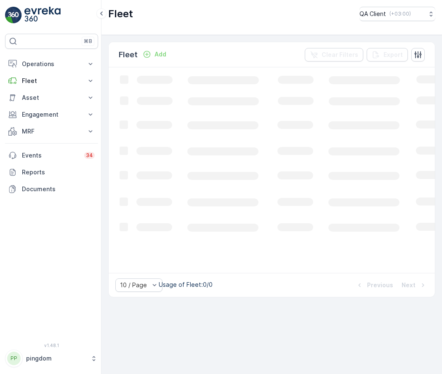 The width and height of the screenshot is (442, 374). Describe the element at coordinates (51, 155) in the screenshot. I see `p: Events` at that location.